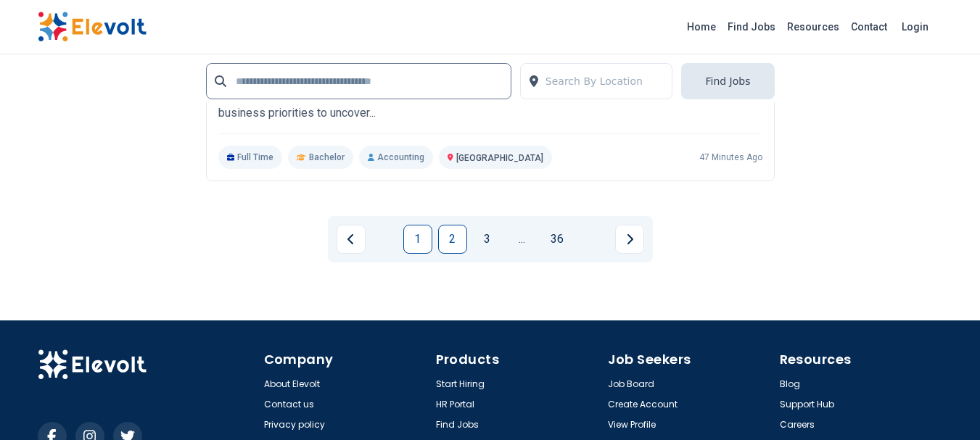  What do you see at coordinates (689, 359) in the screenshot?
I see `h4: Job Seekers` at bounding box center [689, 359].